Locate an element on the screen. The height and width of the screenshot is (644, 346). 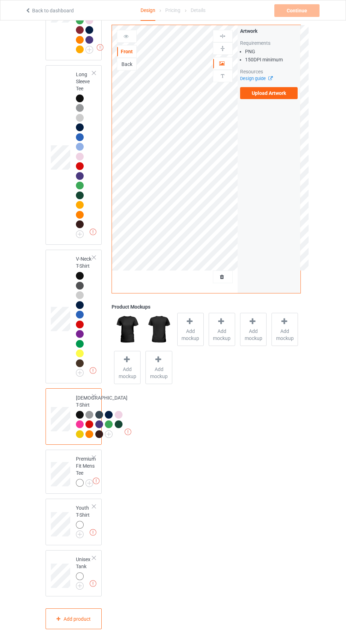
li: PNG is located at coordinates (272, 51).